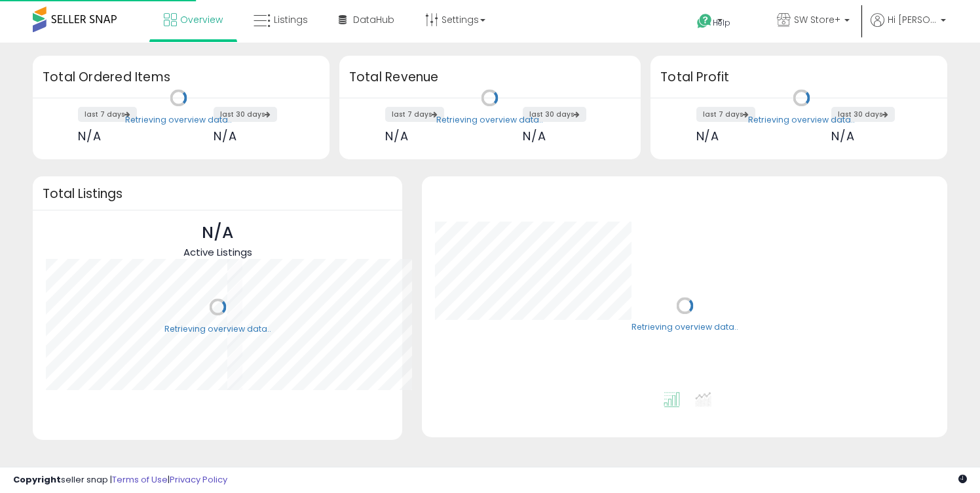 This screenshot has width=980, height=493. What do you see at coordinates (721, 23) in the screenshot?
I see `a: Help` at bounding box center [721, 23].